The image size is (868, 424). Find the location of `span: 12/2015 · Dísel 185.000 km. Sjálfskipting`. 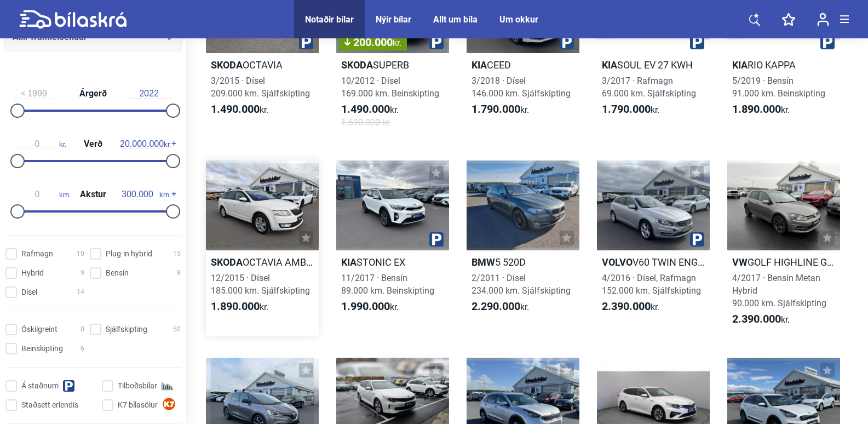

span: 12/2015 · Dísel 185.000 km. Sjálfskipting is located at coordinates (260, 284).